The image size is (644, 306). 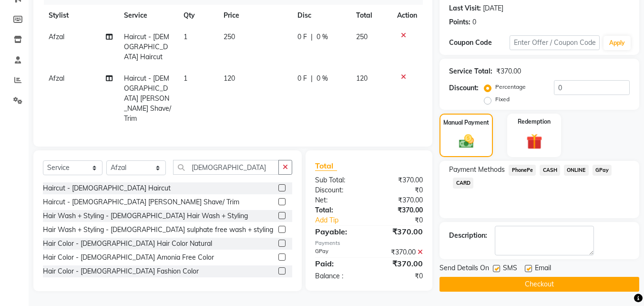 What do you see at coordinates (408, 16) in the screenshot?
I see `th: Action` at bounding box center [408, 16].